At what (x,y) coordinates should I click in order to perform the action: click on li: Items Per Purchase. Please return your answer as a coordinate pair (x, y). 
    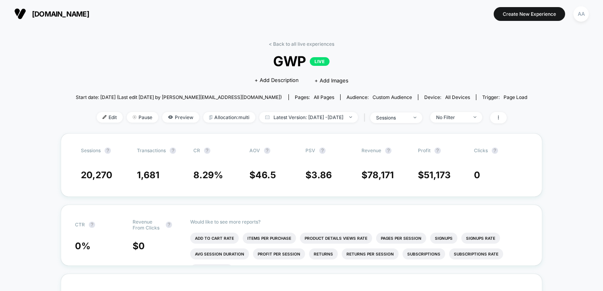
    Looking at the image, I should click on (269, 238).